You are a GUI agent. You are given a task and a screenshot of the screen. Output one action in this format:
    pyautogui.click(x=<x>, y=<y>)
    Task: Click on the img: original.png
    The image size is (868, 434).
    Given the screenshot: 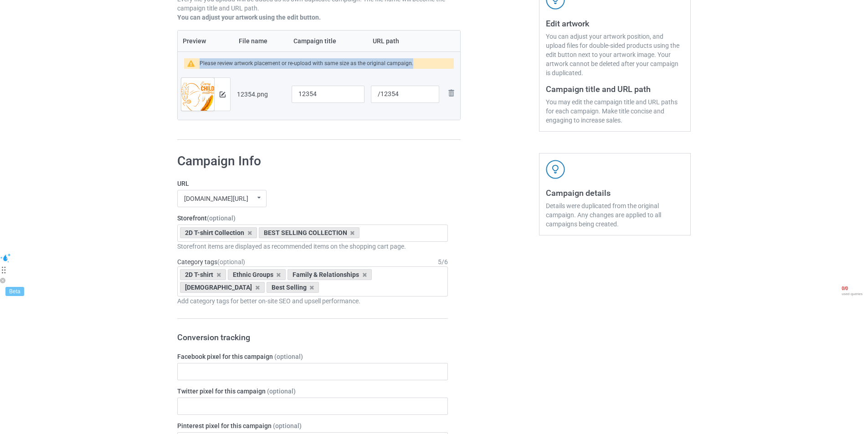 What is the action you would take?
    pyautogui.click(x=198, y=97)
    